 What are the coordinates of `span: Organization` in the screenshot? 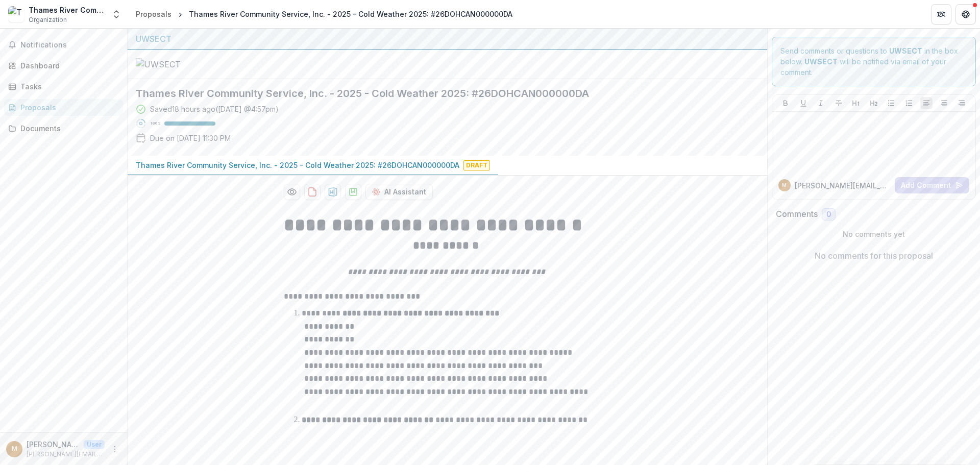 It's located at (47, 20).